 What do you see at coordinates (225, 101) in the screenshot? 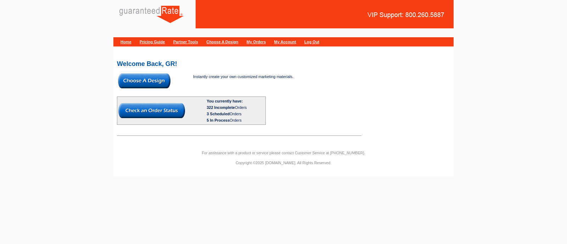
I see `b: You currently have:` at bounding box center [225, 101].